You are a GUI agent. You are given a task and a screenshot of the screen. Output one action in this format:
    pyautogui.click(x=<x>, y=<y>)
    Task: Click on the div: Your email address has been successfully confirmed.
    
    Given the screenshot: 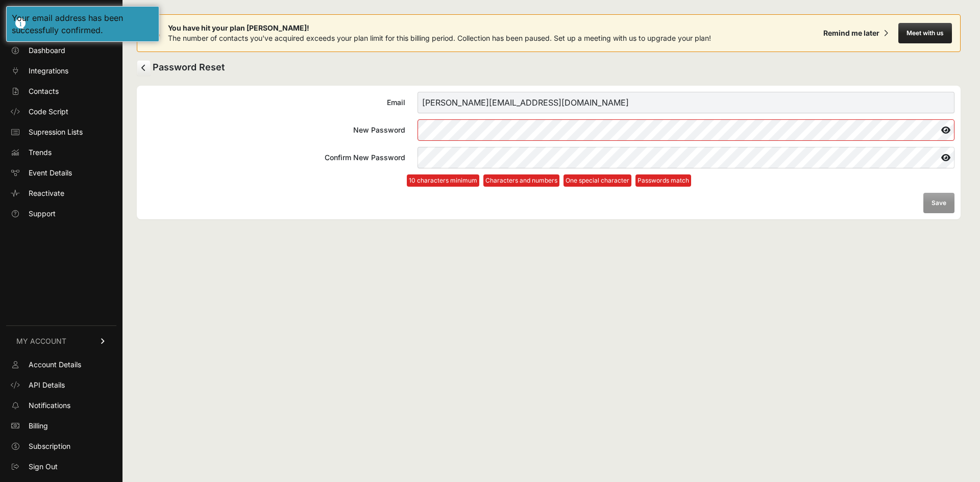 What is the action you would take?
    pyautogui.click(x=83, y=24)
    